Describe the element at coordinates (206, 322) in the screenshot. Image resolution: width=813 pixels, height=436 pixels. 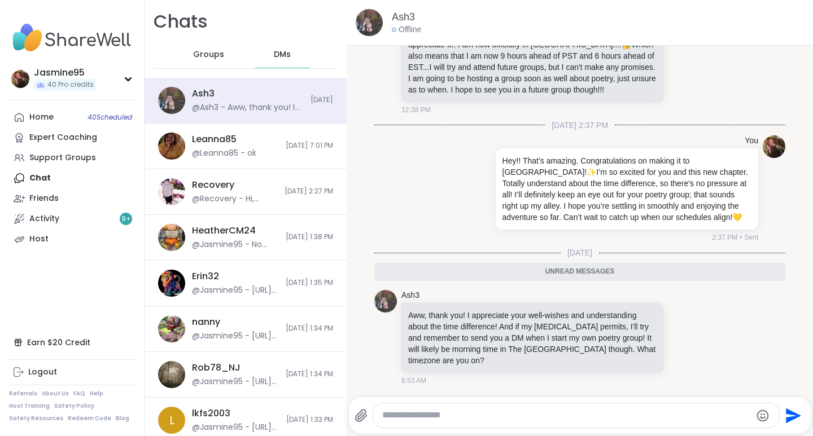
I see `div: nanny` at that location.